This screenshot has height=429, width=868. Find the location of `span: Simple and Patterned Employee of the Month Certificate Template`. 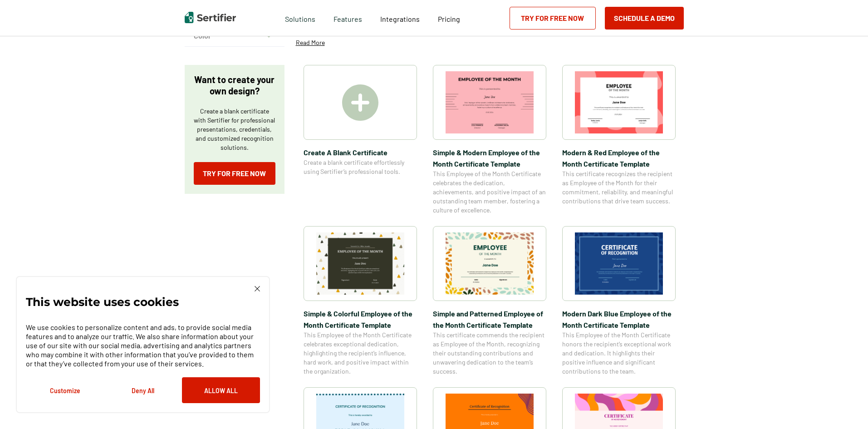

span: Simple and Patterned Employee of the Month Certificate Template is located at coordinates (490, 319).